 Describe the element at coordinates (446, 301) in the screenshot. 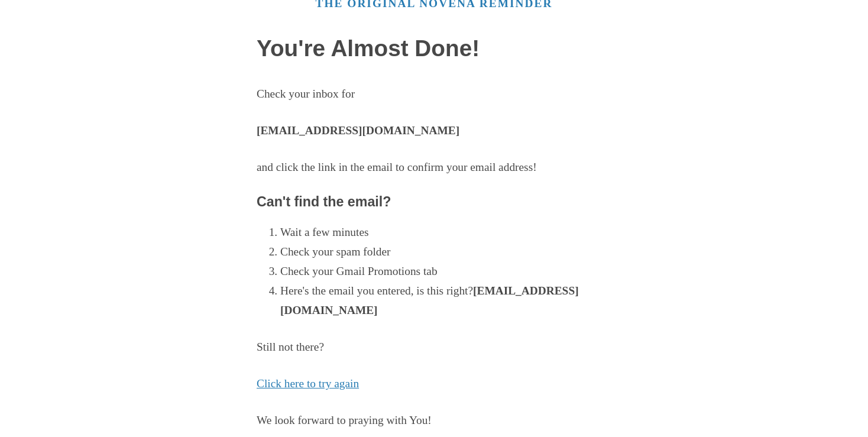

I see `li: Here's the email you entered, is this right?` at that location.